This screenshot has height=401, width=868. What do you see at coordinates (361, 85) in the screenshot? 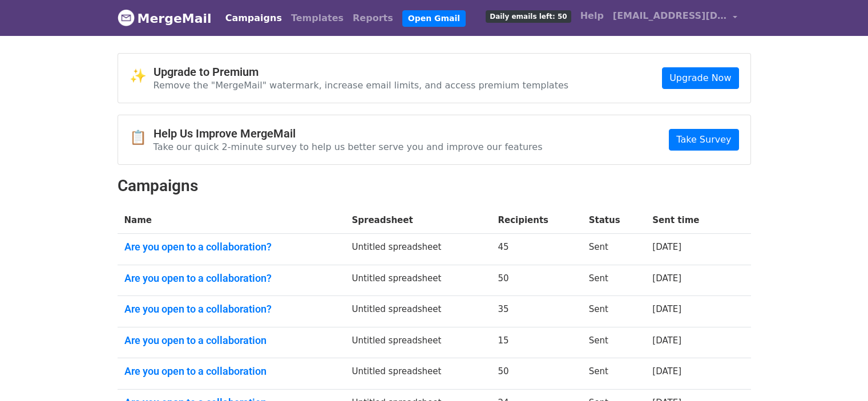
I see `p: Remove the "MergeMail" watermark, increase email limits, and access premium templates` at bounding box center [361, 85].